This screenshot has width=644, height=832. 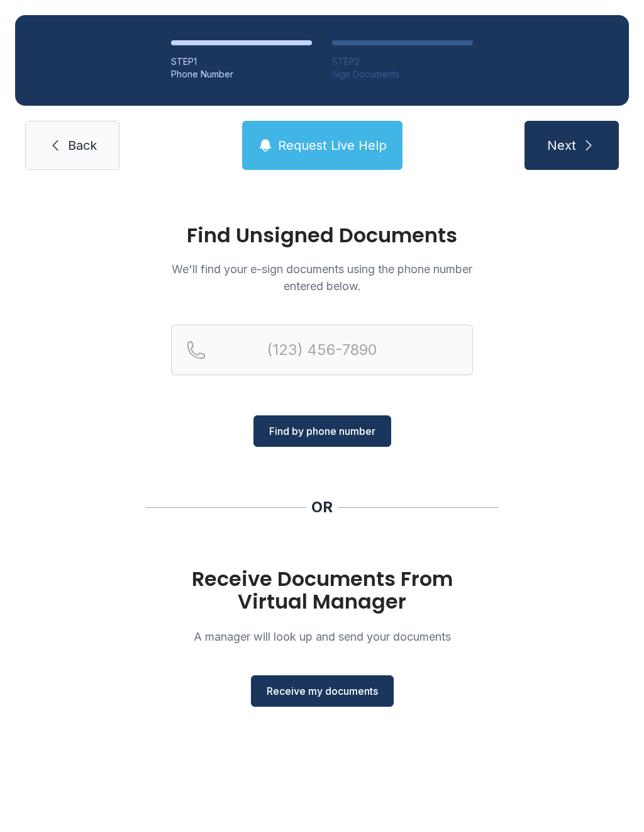 I want to click on span: Next, so click(x=561, y=145).